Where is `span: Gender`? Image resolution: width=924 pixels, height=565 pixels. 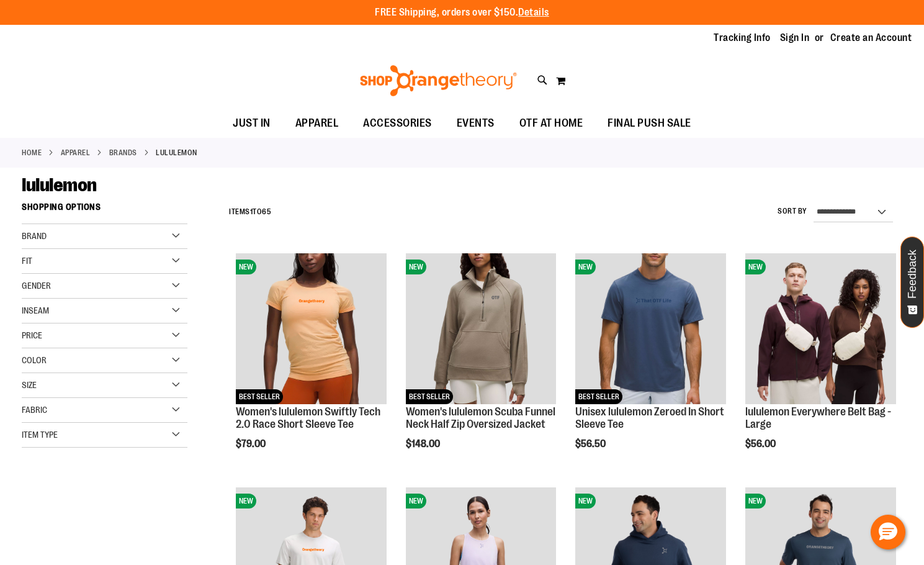
span: Gender is located at coordinates (36, 285).